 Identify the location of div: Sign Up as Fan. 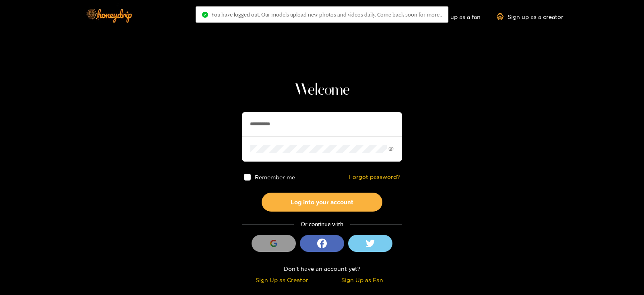
(362, 280).